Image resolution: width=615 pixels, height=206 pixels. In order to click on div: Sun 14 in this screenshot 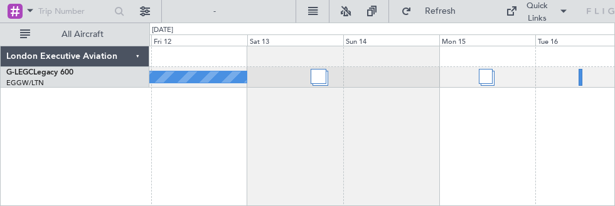, I will do `click(391, 40)`.